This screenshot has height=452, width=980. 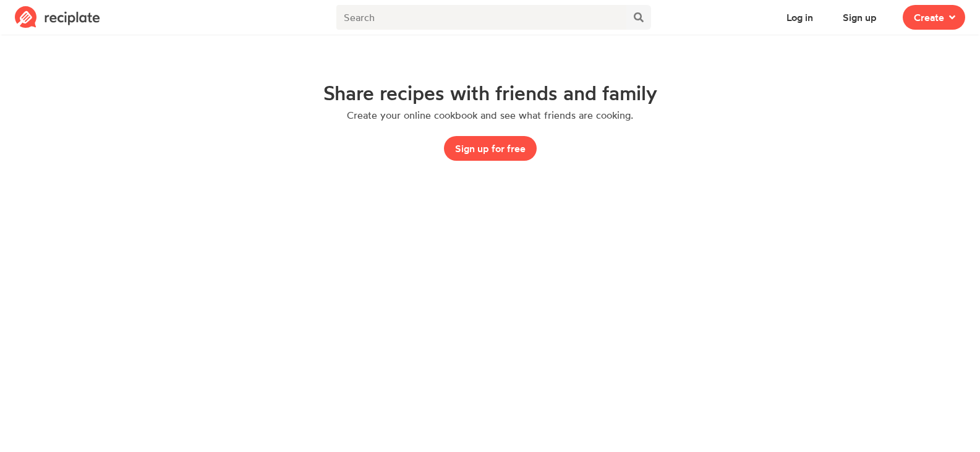 I want to click on button: Create, so click(x=934, y=17).